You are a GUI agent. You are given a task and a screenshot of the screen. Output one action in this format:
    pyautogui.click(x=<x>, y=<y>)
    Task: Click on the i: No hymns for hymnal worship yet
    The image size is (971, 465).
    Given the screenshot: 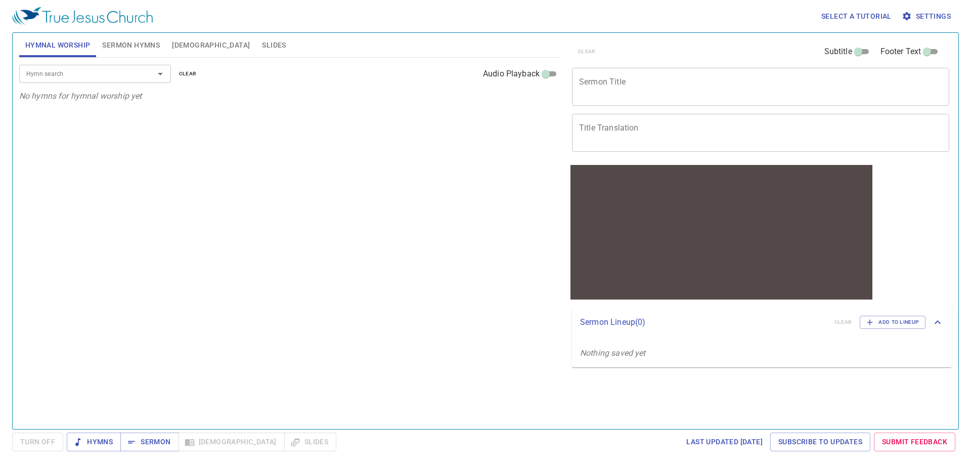 What is the action you would take?
    pyautogui.click(x=80, y=96)
    